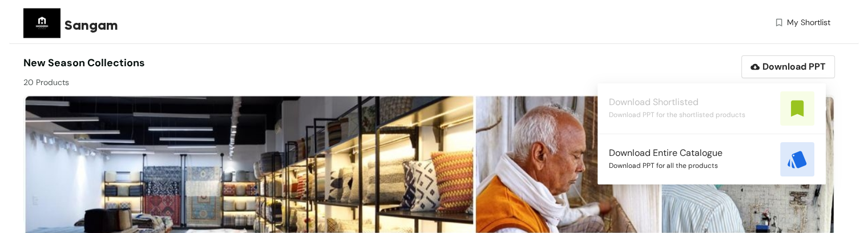  I want to click on img: catlougue, so click(797, 160).